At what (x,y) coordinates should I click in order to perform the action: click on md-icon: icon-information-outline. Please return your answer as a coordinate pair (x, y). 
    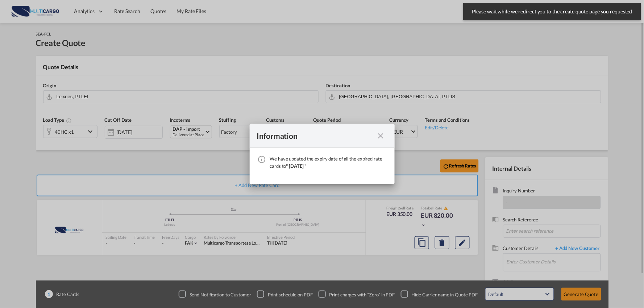
    Looking at the image, I should click on (262, 159).